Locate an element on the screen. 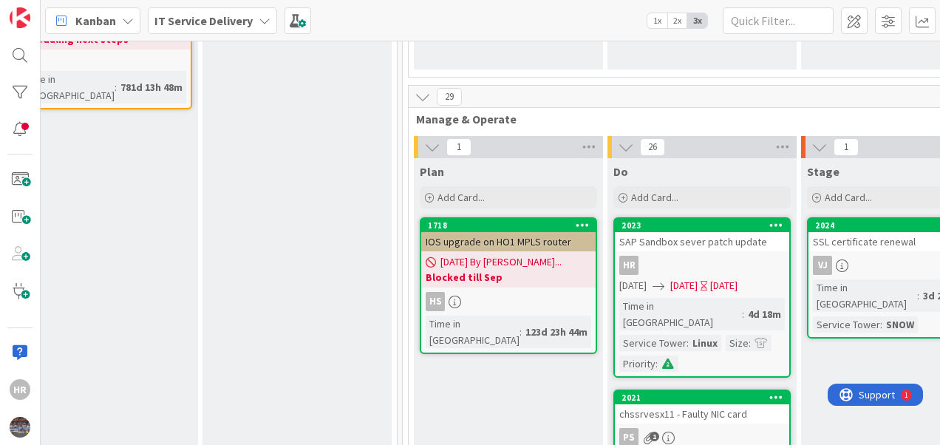 The width and height of the screenshot is (940, 445). div: 2021chssrvesx11 - Faulty NIC card is located at coordinates (702, 407).